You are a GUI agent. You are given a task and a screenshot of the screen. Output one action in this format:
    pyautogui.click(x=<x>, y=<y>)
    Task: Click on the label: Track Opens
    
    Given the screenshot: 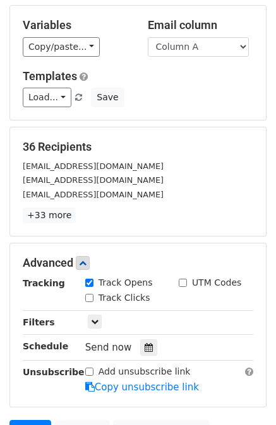 What is the action you would take?
    pyautogui.click(x=126, y=283)
    